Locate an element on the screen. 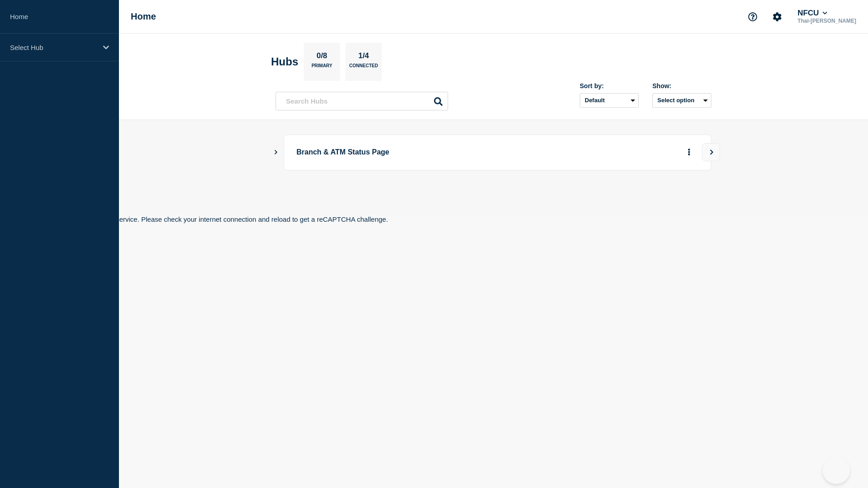 This screenshot has height=488, width=868. p: 1/4 is located at coordinates (364, 57).